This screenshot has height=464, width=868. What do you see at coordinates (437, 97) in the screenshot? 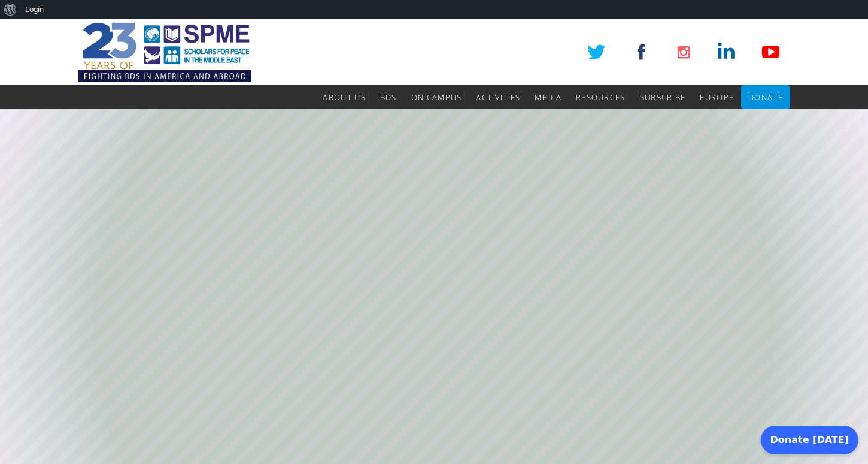
I see `span: On Campus` at bounding box center [437, 97].